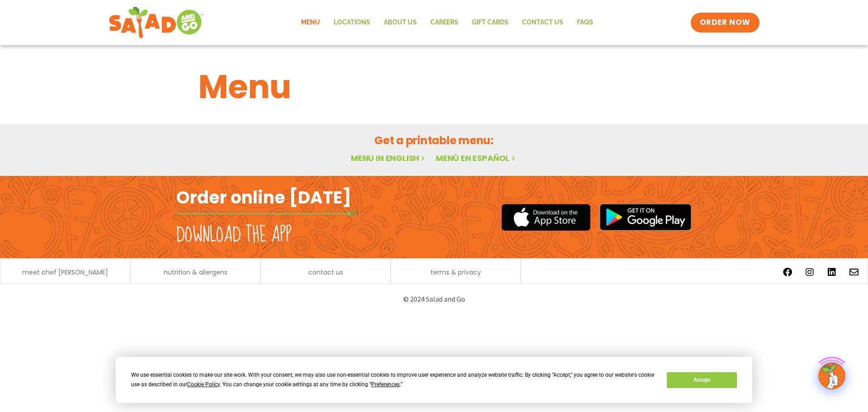 This screenshot has height=412, width=868. What do you see at coordinates (444, 23) in the screenshot?
I see `a: Careers` at bounding box center [444, 23].